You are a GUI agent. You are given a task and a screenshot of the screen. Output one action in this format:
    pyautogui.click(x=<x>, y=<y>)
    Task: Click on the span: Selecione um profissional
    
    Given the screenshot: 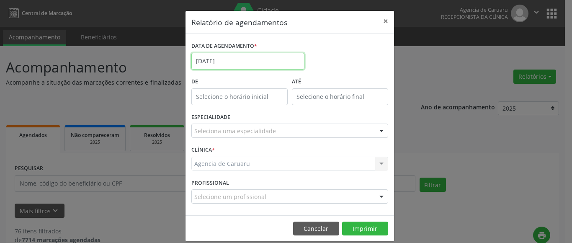 What is the action you would take?
    pyautogui.click(x=230, y=197)
    